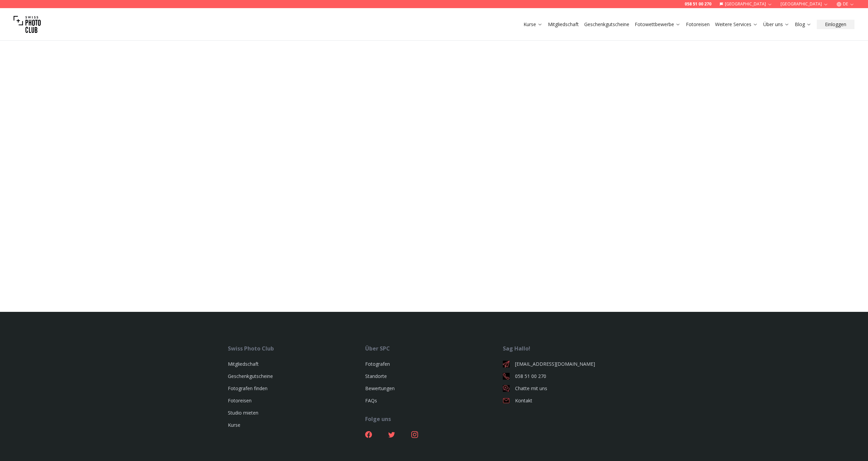  What do you see at coordinates (376, 376) in the screenshot?
I see `a: Standorte` at bounding box center [376, 376].